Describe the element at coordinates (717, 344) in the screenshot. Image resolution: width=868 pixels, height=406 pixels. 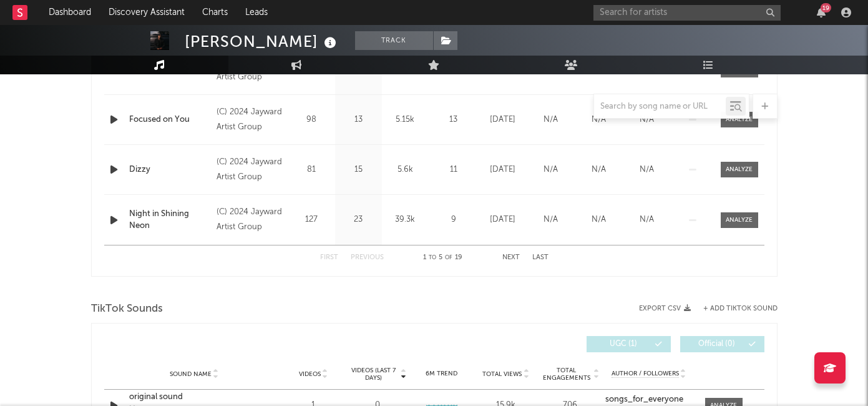
I see `span: Official ( 0 )` at that location.